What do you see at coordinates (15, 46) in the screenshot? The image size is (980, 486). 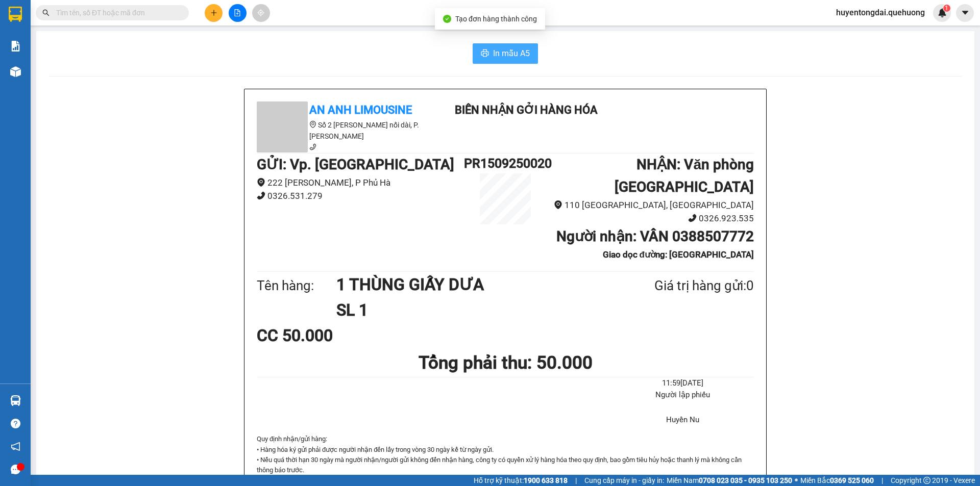 I see `img: solution-icon` at bounding box center [15, 46].